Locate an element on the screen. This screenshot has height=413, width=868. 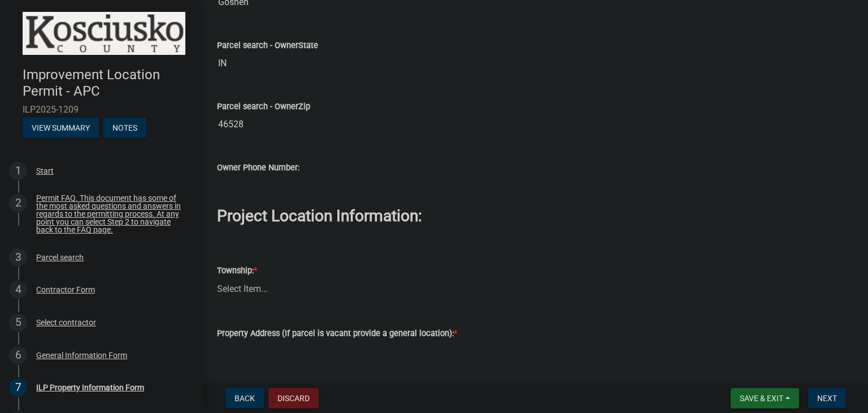
button: Discard is located at coordinates (293, 398).